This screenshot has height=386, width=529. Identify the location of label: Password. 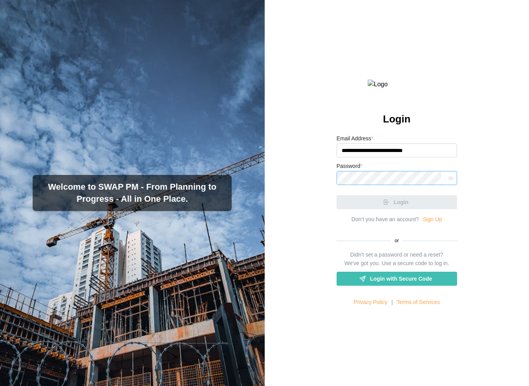
(349, 166).